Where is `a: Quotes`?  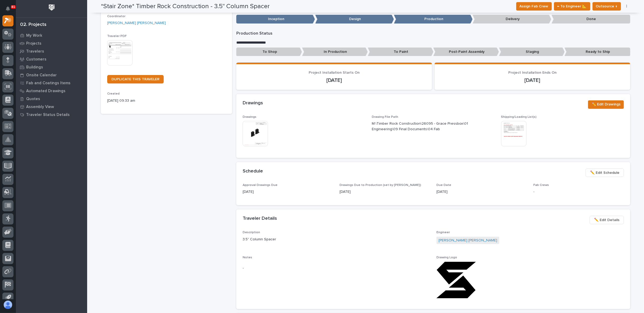
a: Quotes is located at coordinates (52, 99).